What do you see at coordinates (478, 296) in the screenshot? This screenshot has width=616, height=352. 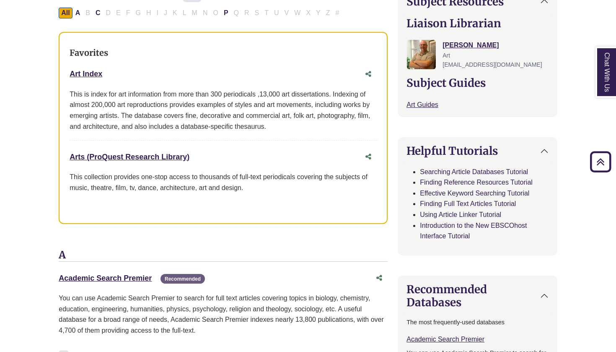 I see `button: Recommended Databases` at bounding box center [478, 296].